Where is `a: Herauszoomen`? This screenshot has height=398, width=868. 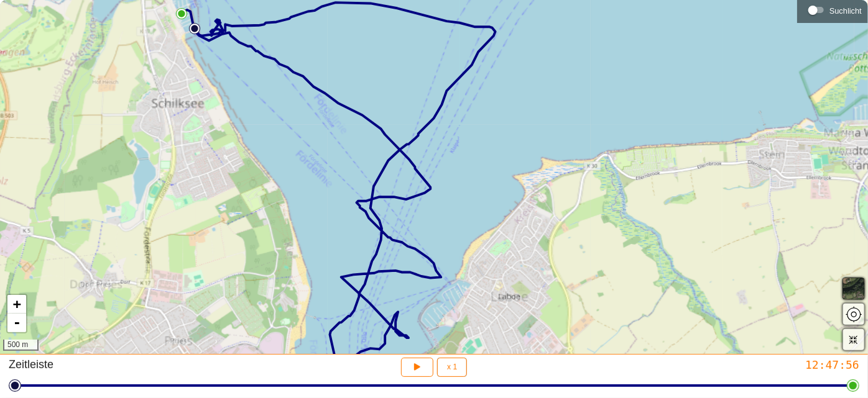
a: Herauszoomen is located at coordinates (17, 323).